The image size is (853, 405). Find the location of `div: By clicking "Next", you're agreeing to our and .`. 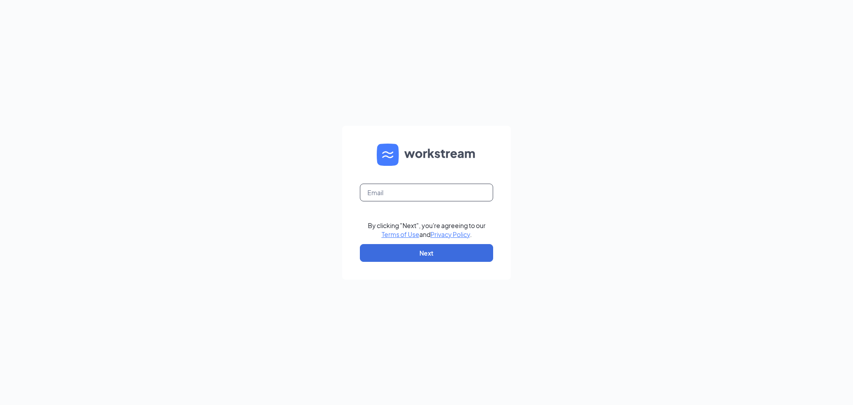

div: By clicking "Next", you're agreeing to our and . is located at coordinates (426, 230).